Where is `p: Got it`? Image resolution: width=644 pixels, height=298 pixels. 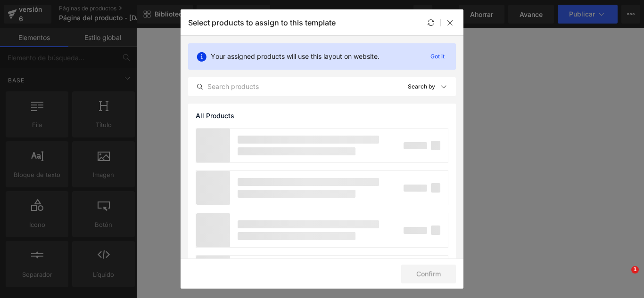
p: Got it is located at coordinates (438, 57).